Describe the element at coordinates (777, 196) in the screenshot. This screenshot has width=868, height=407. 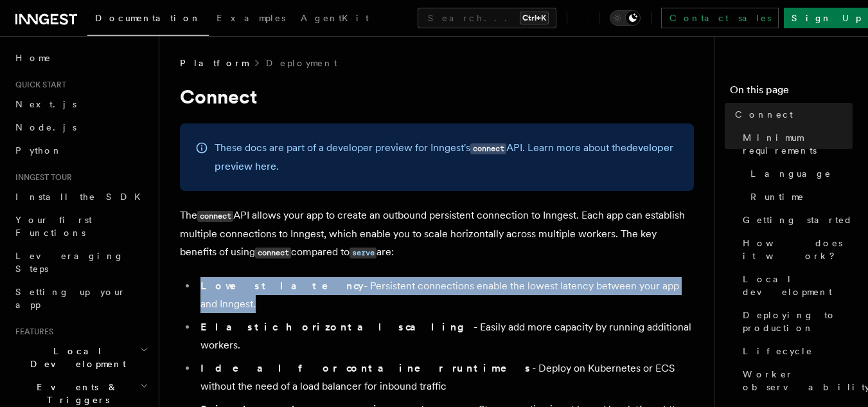
I see `span: Runtime` at that location.